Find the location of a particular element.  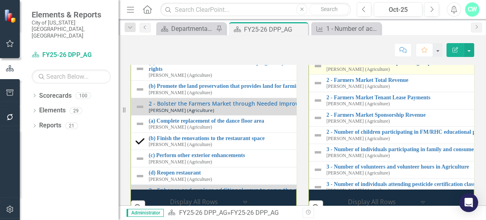

a: (d) Reopen restaurant is located at coordinates (305, 173).